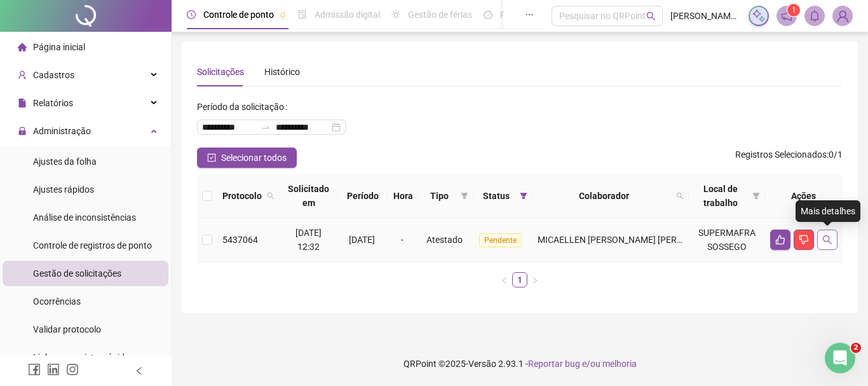 The height and width of the screenshot is (386, 868). I want to click on span: lock, so click(22, 131).